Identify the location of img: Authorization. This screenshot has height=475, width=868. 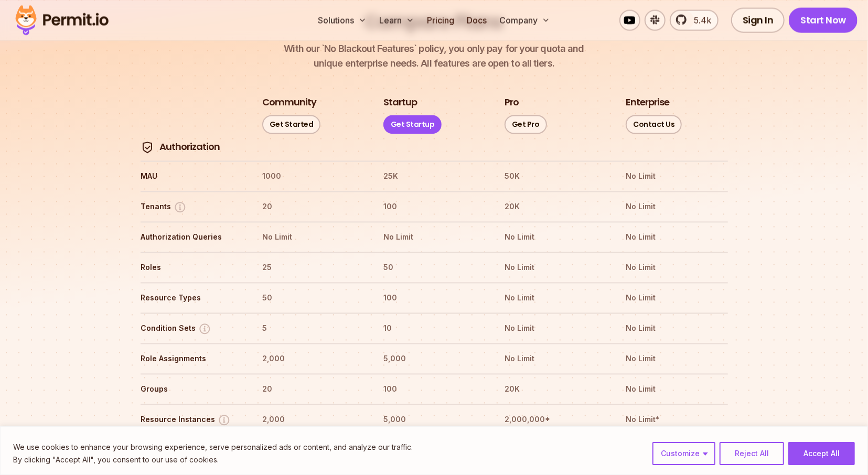
(147, 147).